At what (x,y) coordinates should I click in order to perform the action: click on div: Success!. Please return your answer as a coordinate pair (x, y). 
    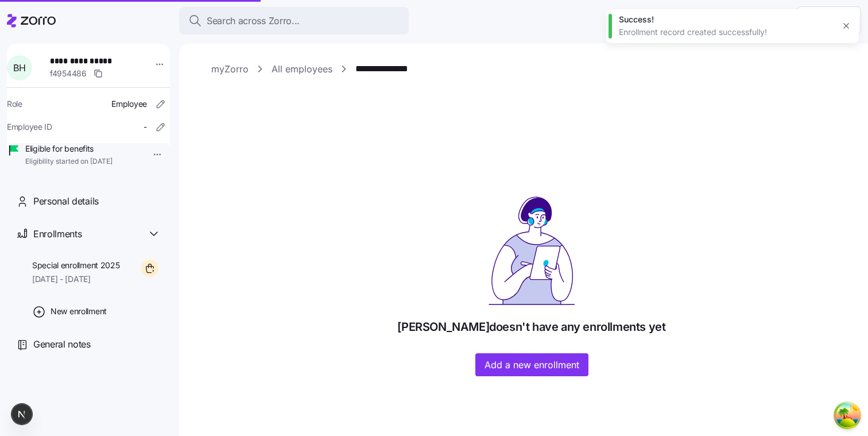
    Looking at the image, I should click on (726, 19).